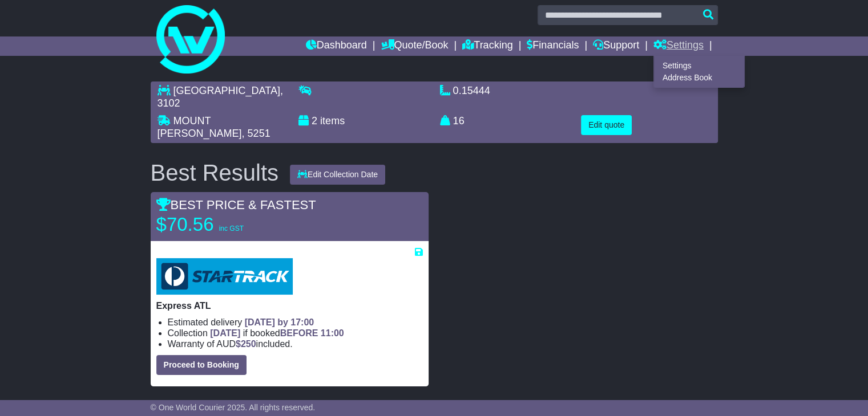  I want to click on li: Collection, so click(295, 333).